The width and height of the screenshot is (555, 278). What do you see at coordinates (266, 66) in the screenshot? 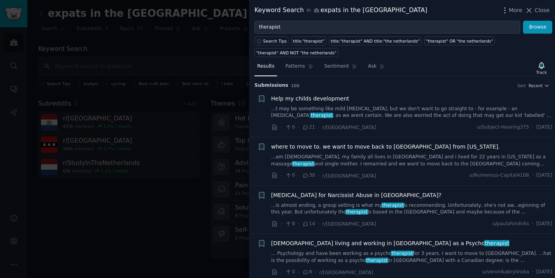
I see `span: Results` at bounding box center [266, 66].